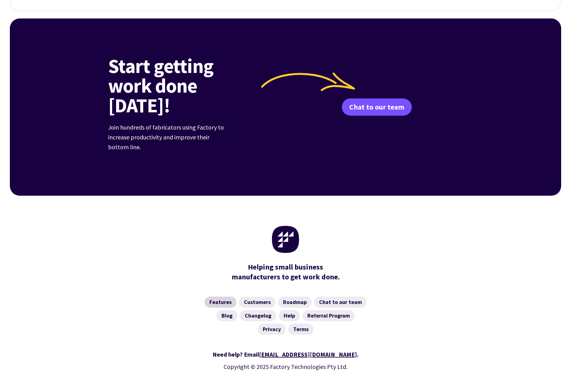 This screenshot has height=392, width=571. What do you see at coordinates (285, 272) in the screenshot?
I see `div: manufacturers to get work done.` at bounding box center [285, 272].